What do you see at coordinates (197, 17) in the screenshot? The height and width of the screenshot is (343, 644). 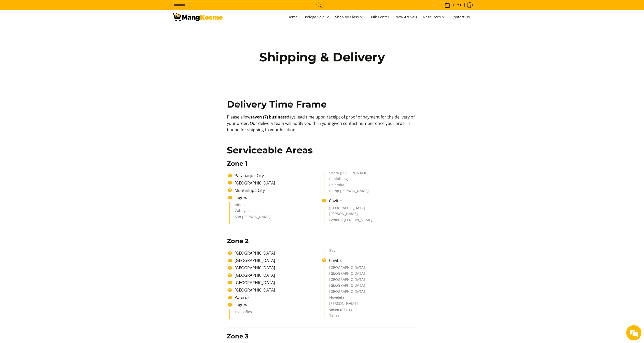 I see `img: Shipping &amp; Delivery Page l Mang Kosme: Home Appliances Warehouse Sale!` at bounding box center [197, 17].